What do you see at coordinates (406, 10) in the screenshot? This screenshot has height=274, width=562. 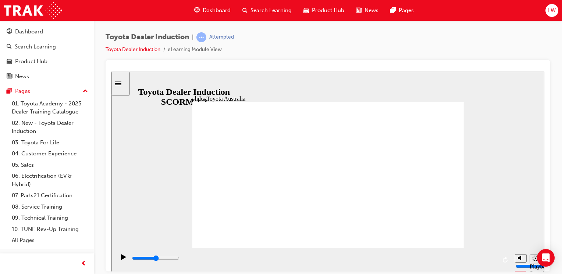 I see `span: Pages` at bounding box center [406, 10].